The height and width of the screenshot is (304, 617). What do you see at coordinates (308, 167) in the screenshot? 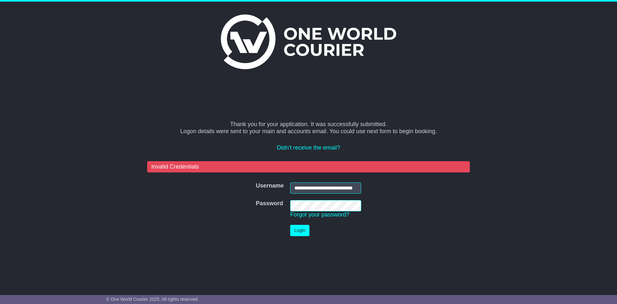
I see `div: Invalid Credentials` at bounding box center [308, 167].